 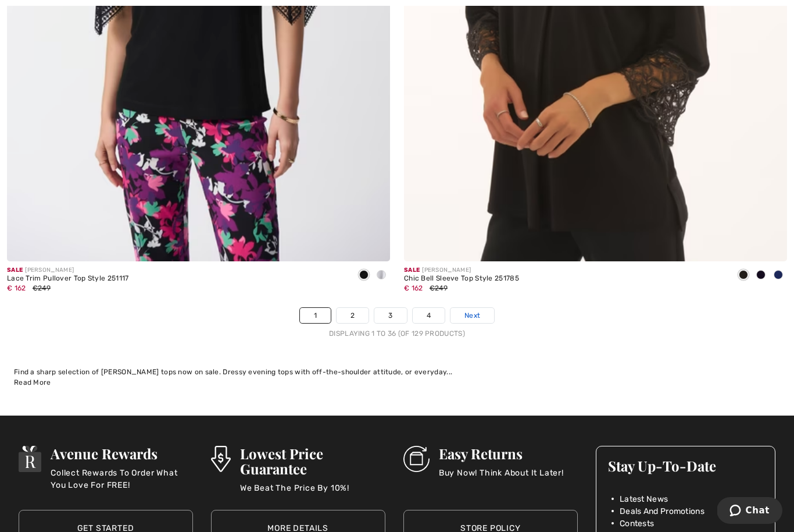 I want to click on div: Chic Bell Sleeve Top Style 251785, so click(x=461, y=278).